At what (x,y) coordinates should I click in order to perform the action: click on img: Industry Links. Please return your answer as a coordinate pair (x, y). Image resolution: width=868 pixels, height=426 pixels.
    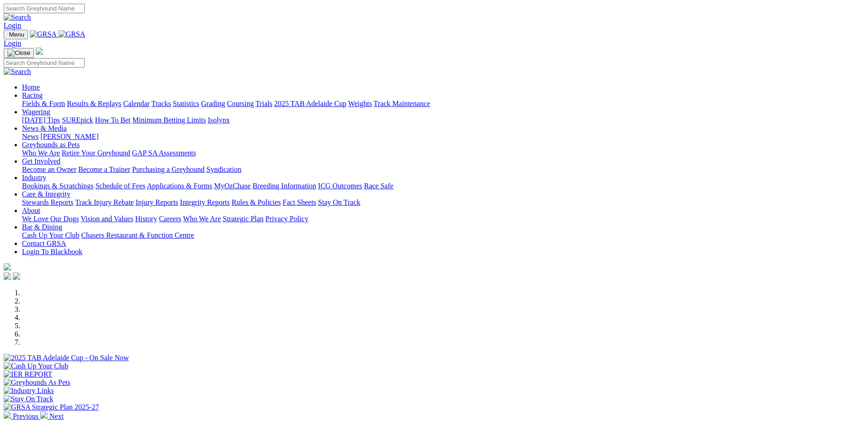
    Looking at the image, I should click on (29, 391).